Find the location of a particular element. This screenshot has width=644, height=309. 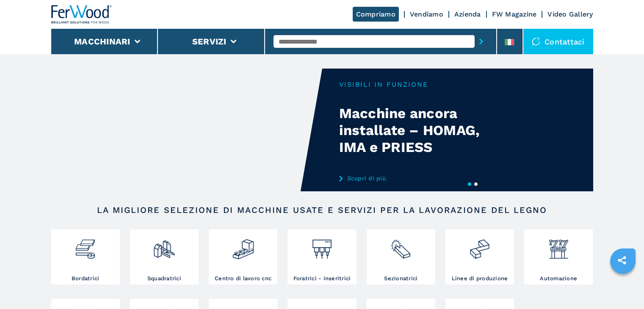

a: Automazione is located at coordinates (558, 257).